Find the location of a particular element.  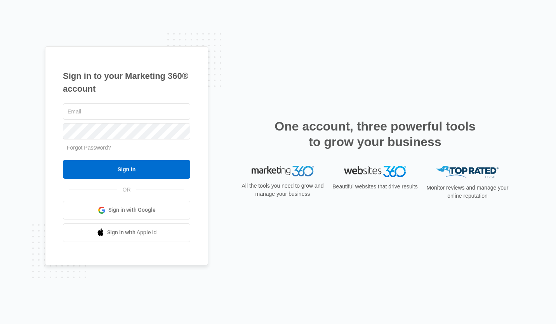

span: Sign in with Apple Id is located at coordinates (132, 232).